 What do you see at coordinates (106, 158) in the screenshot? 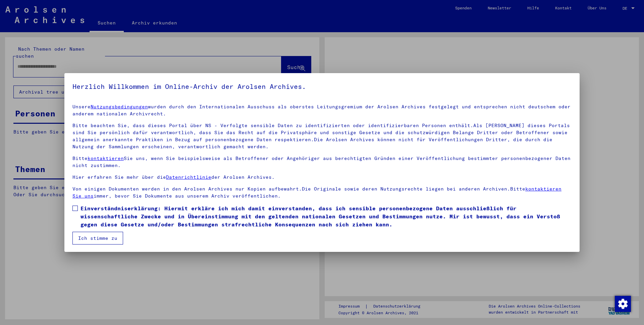
I see `a: kontaktieren` at bounding box center [106, 158].